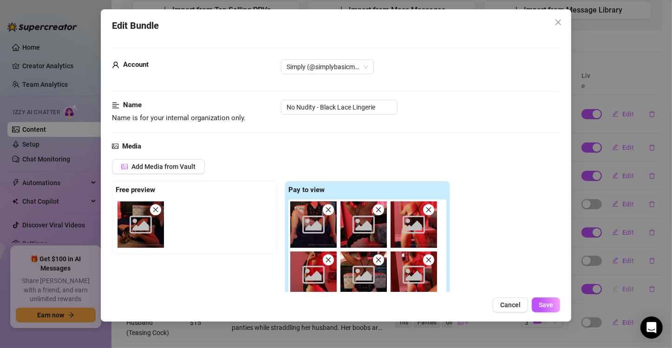 The image size is (672, 348). What do you see at coordinates (558, 22) in the screenshot?
I see `button: Close` at bounding box center [558, 22].